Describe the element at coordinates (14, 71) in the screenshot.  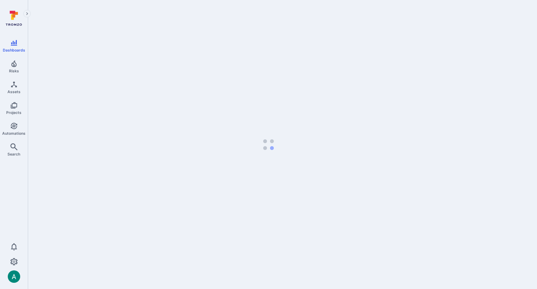
I see `span: Risks` at that location.